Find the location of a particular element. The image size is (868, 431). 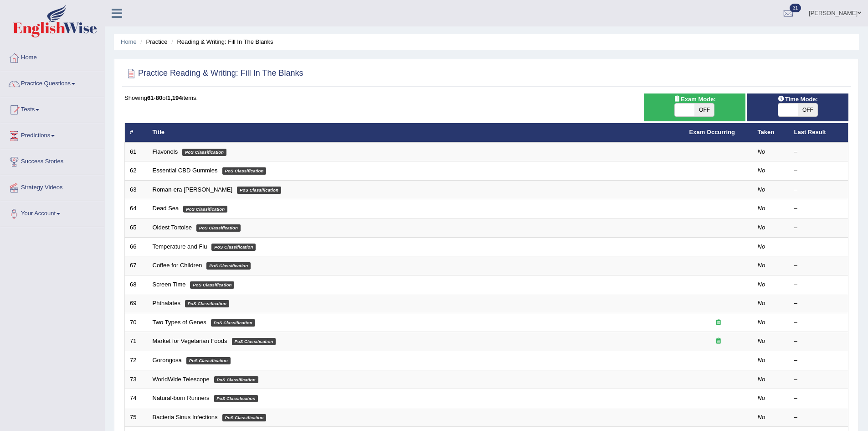

a: Dead Sea is located at coordinates (166, 207).